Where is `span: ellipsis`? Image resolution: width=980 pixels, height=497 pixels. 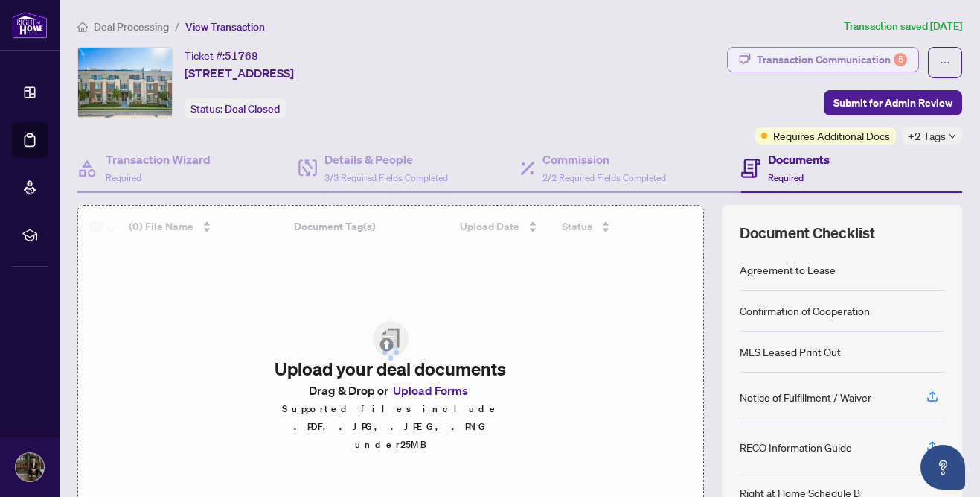
span: ellipsis is located at coordinates (945, 62).